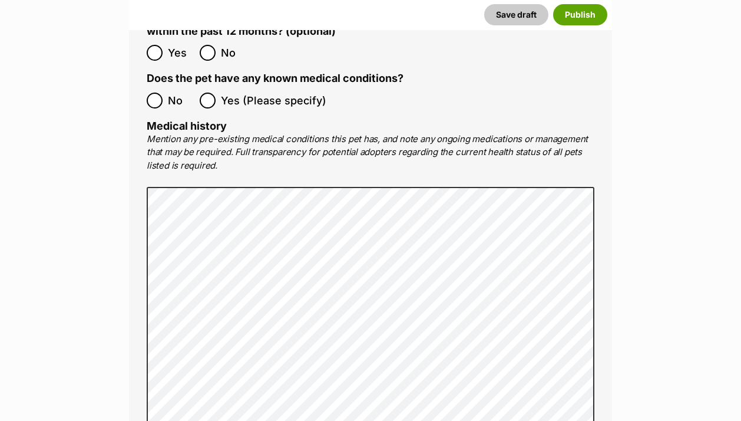 The height and width of the screenshot is (421, 741). I want to click on span: Yes (Please specify), so click(273, 100).